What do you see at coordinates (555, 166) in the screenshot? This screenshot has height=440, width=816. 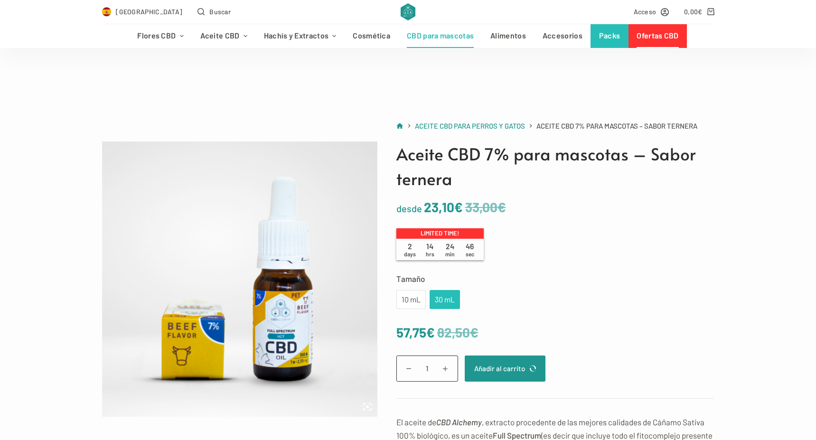 I see `h1: Aceite CBD 7% para mascotas – Sabor ternera` at bounding box center [555, 166].